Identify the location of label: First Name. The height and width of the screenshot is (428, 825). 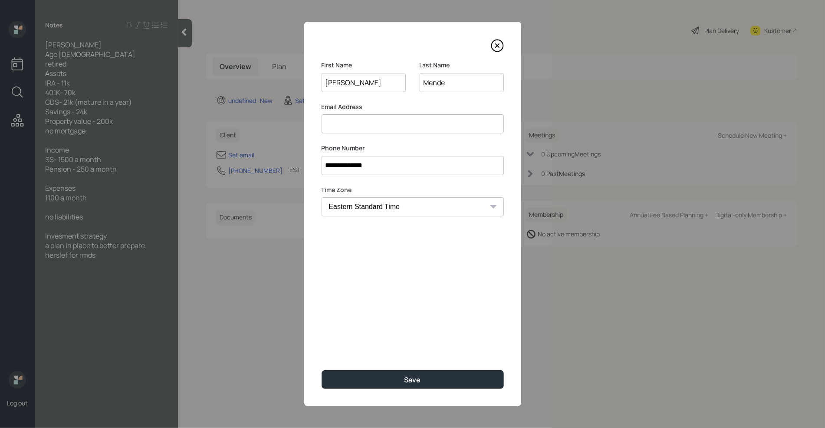
(364, 65).